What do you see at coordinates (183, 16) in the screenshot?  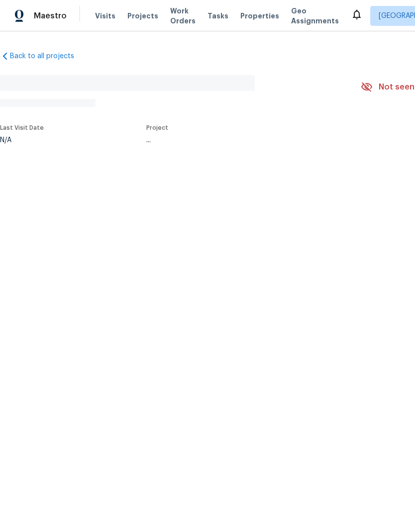 I see `span: Work Orders` at bounding box center [183, 16].